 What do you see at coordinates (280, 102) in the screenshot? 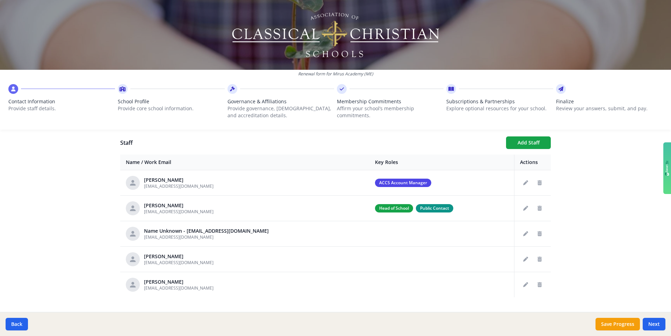
I see `span: Governance & Affiliations` at bounding box center [280, 102].